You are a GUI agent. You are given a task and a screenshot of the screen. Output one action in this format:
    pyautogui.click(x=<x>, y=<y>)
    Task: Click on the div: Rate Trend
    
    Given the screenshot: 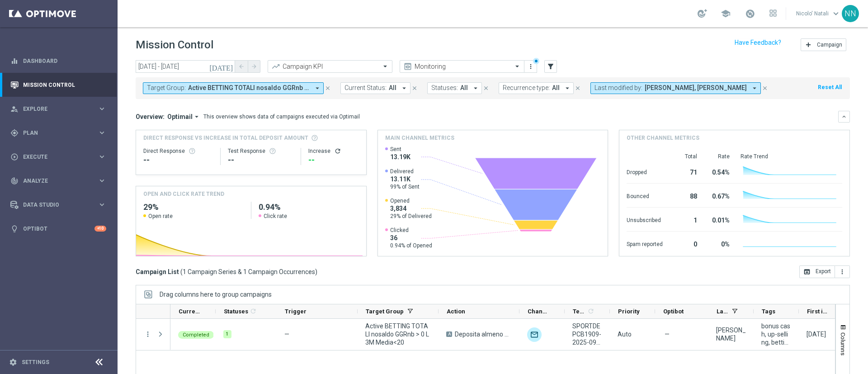 What is the action you would take?
    pyautogui.click(x=791, y=157)
    